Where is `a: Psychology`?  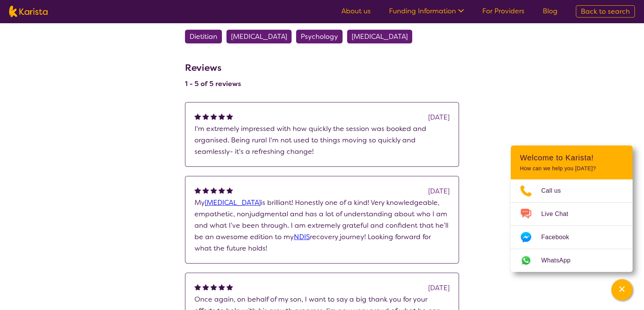
a: Psychology is located at coordinates (322, 36).